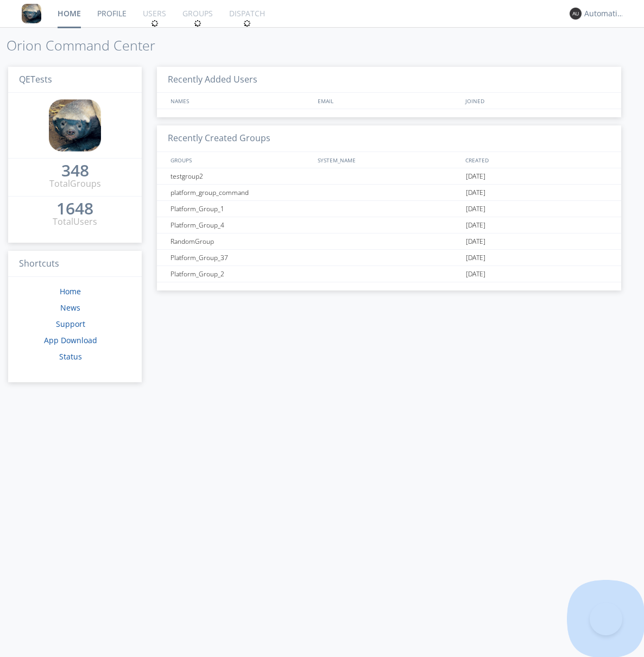  I want to click on div: SYSTEM_NAME, so click(388, 160).